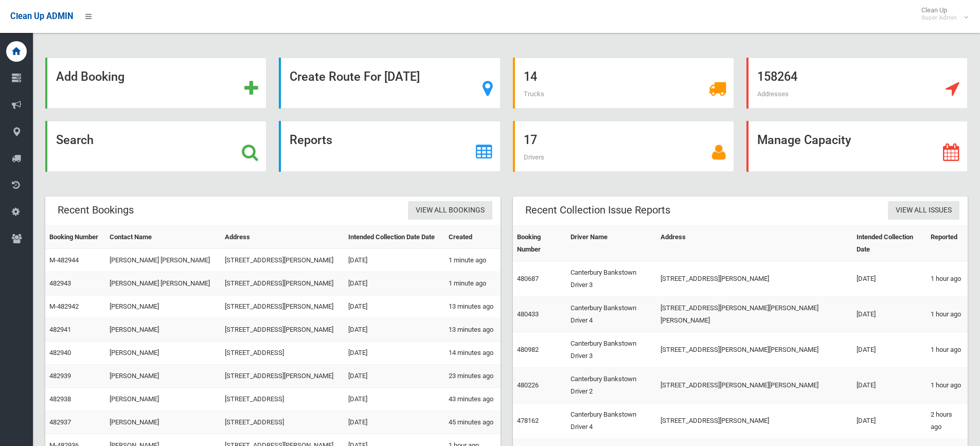  I want to click on td: 23 minutes ago, so click(472, 376).